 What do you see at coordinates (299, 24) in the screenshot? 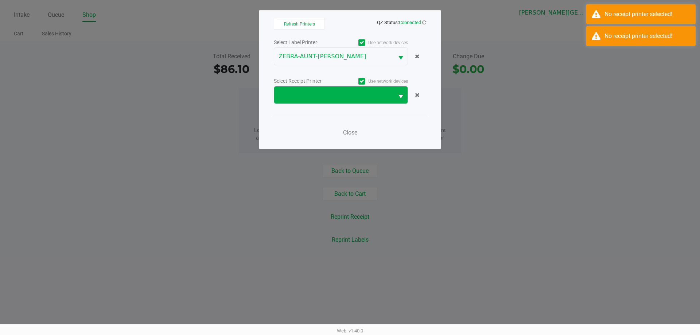
I see `button: Refresh Printers` at bounding box center [299, 24].